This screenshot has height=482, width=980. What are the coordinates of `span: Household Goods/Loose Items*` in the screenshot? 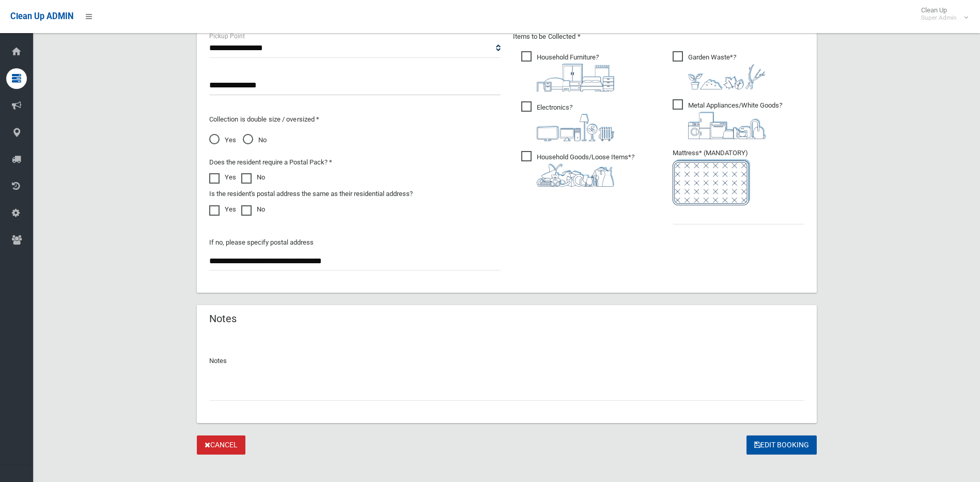 It's located at (578, 168).